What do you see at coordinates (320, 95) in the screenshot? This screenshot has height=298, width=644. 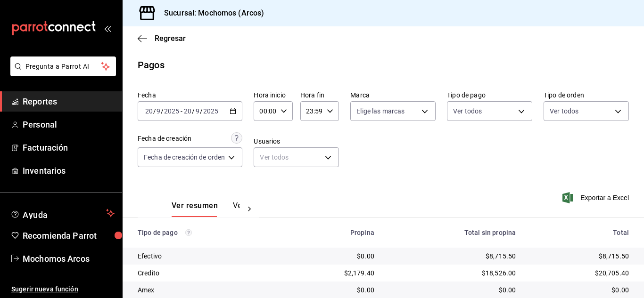 I see `label: Hora fin` at bounding box center [320, 95].